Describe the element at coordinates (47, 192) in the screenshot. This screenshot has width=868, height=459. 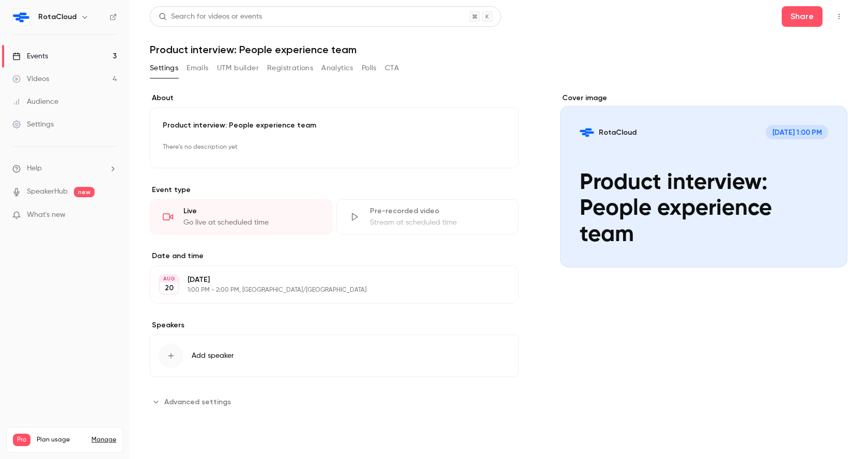
I see `a: SpeakerHub` at that location.